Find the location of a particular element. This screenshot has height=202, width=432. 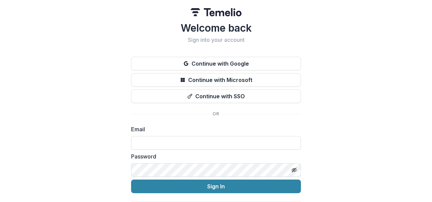

label: Password is located at coordinates (214, 156).